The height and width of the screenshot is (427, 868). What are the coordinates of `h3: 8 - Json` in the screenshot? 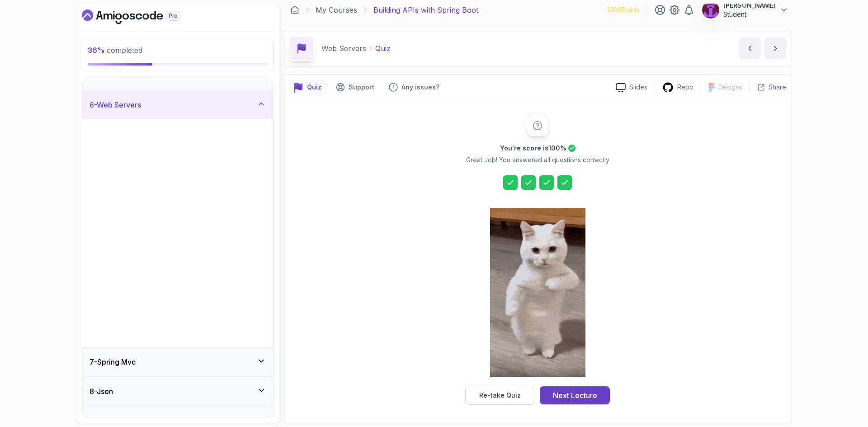 It's located at (101, 391).